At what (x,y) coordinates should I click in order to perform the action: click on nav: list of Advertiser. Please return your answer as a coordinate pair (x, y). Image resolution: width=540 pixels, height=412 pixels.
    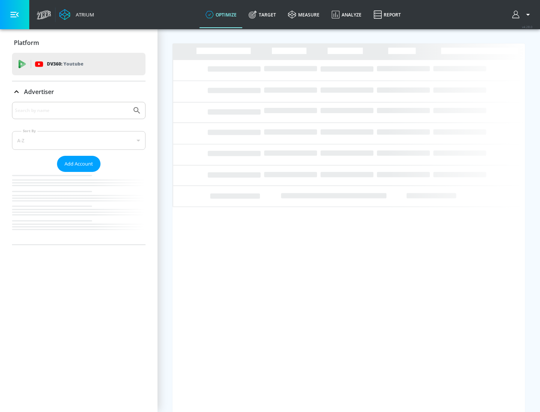
    Looking at the image, I should click on (79, 208).